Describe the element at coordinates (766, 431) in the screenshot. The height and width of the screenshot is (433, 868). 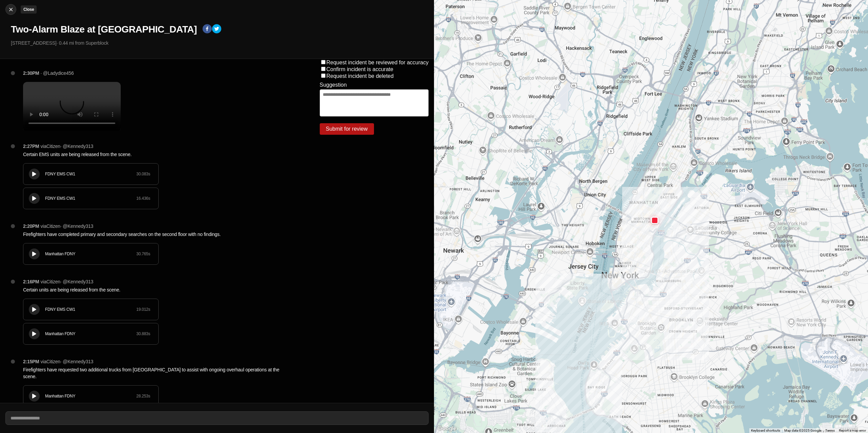
I see `button: Keyboard shortcuts` at that location.